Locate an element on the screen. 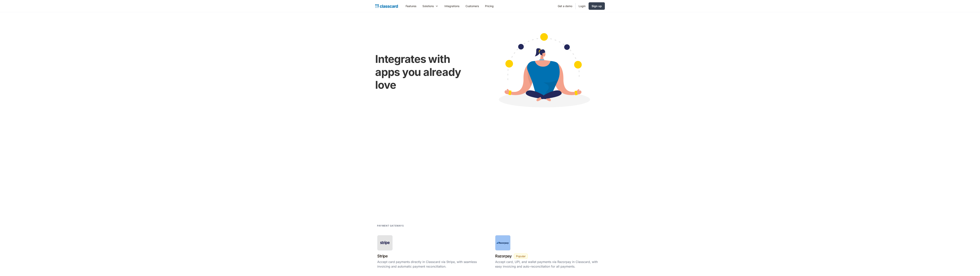  h3: Stripe is located at coordinates (383, 256).